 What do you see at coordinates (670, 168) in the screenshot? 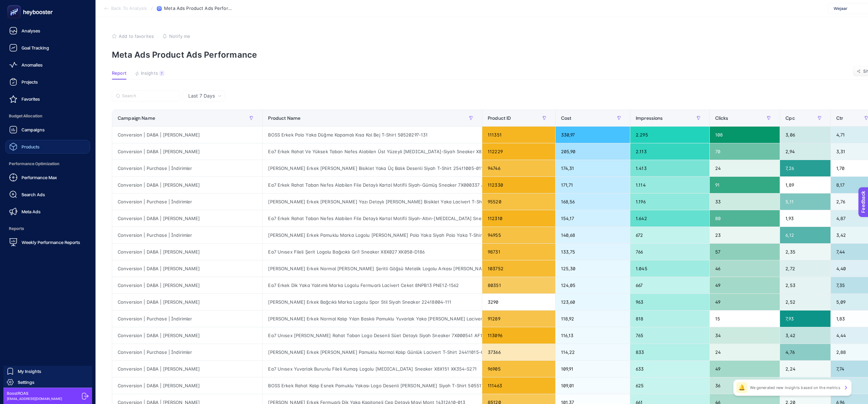
I see `div: 1.413` at bounding box center [670, 168].